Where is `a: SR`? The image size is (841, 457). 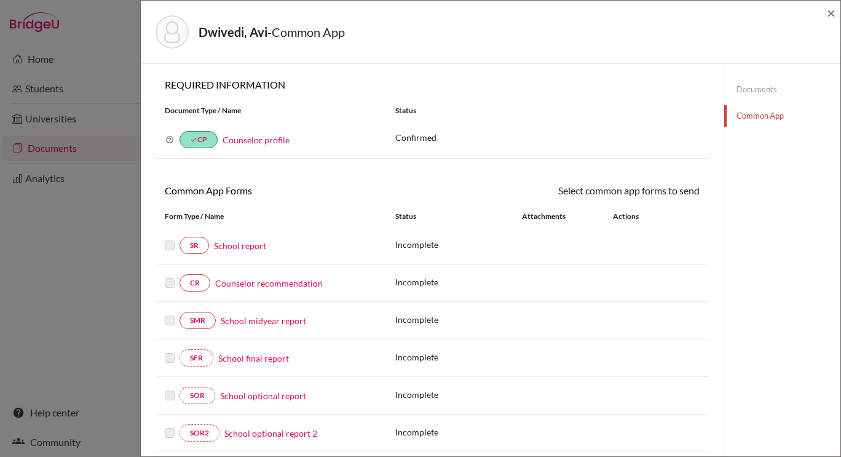
a: SR is located at coordinates (194, 245).